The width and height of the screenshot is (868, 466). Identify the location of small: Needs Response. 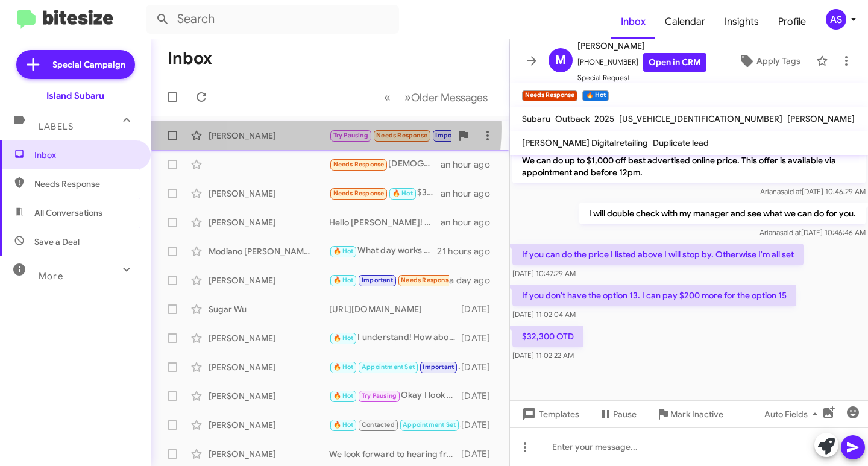
(549, 96).